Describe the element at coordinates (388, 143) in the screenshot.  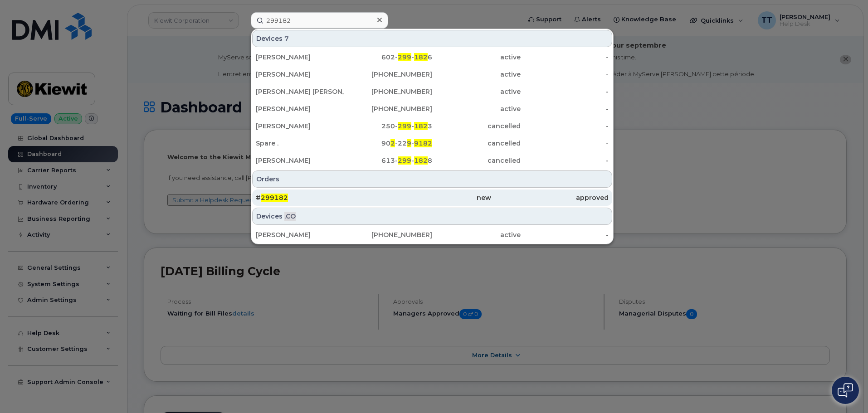
I see `div: 90 -22 -` at that location.